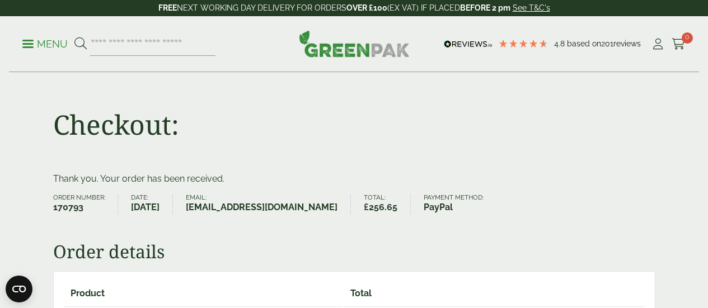  I want to click on span: Based on, so click(583, 44).